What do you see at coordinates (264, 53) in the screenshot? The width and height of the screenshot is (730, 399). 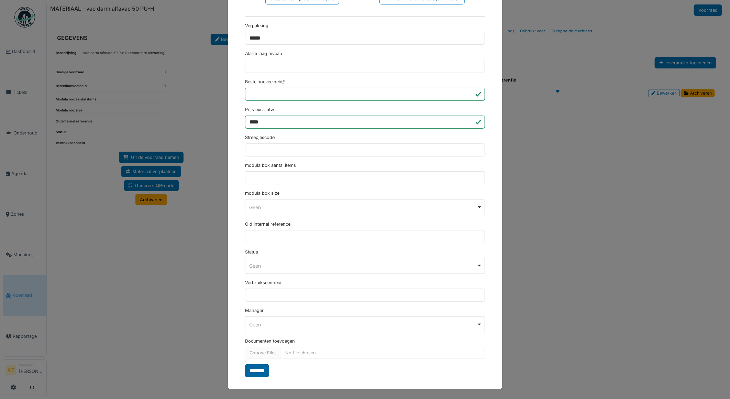 I see `label: Alarm laag niveau` at bounding box center [264, 53].